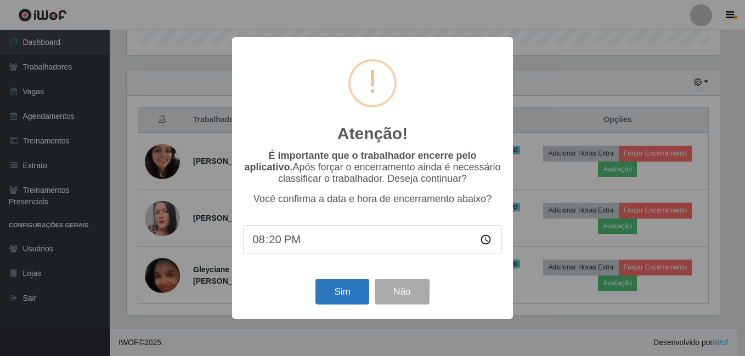 Image resolution: width=745 pixels, height=356 pixels. Describe the element at coordinates (372, 134) in the screenshot. I see `h2: Atenção!` at that location.